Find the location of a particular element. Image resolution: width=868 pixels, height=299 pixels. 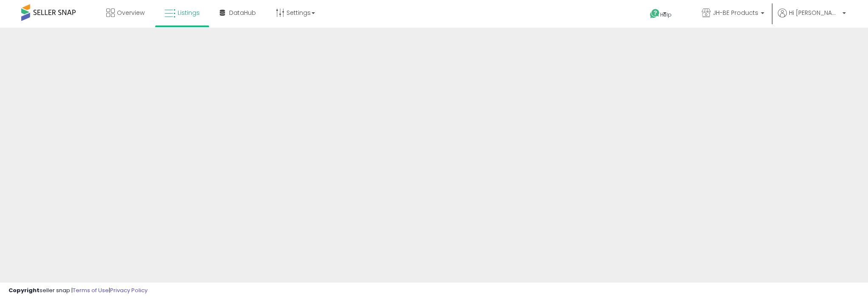

span: Overview is located at coordinates (130, 13).